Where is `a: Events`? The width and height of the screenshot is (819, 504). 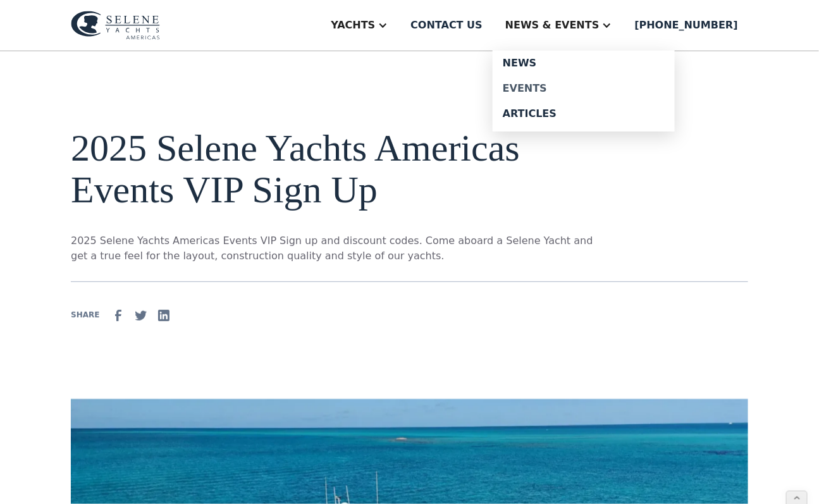
a: Events is located at coordinates (584, 88).